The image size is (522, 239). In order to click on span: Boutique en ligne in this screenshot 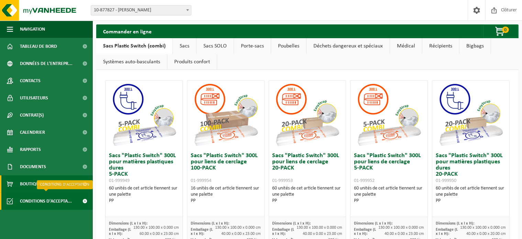, I will do `click(41, 184)`.